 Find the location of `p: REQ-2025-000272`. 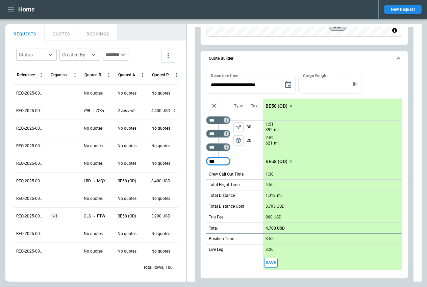

p: REQ-2025-000272 is located at coordinates (30, 199).